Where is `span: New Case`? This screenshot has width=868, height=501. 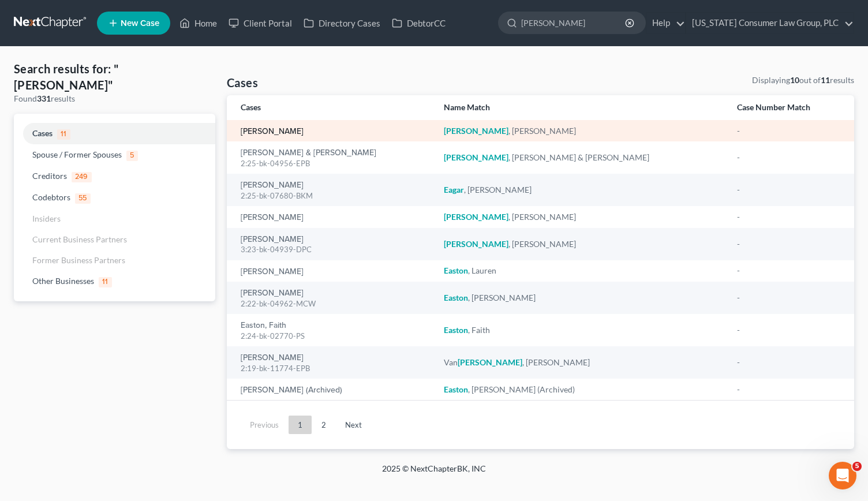
span: New Case is located at coordinates (140, 23).